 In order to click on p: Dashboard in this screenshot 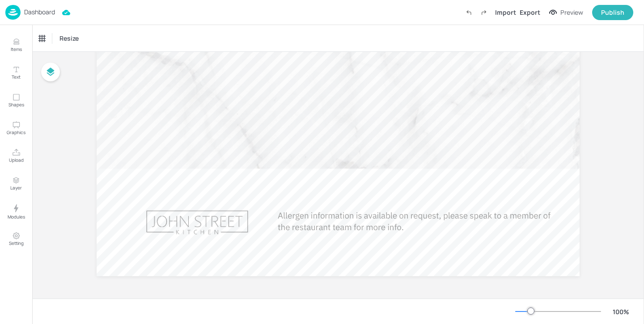, I will do `click(39, 12)`.